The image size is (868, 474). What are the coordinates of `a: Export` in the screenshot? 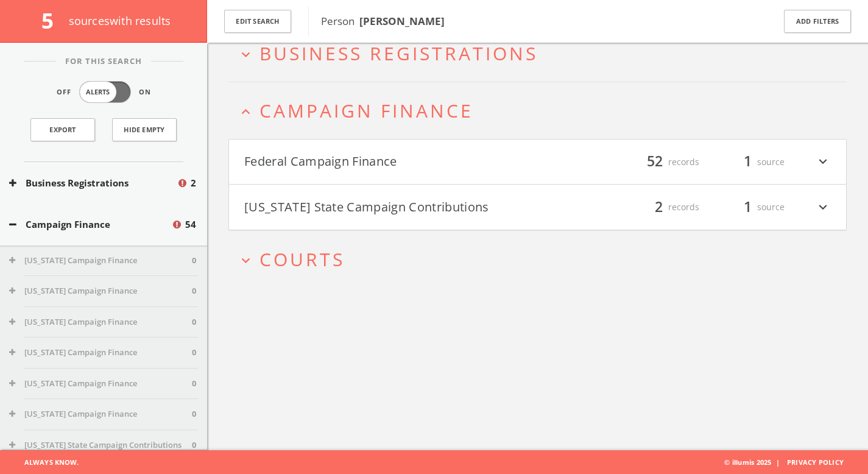 It's located at (63, 130).